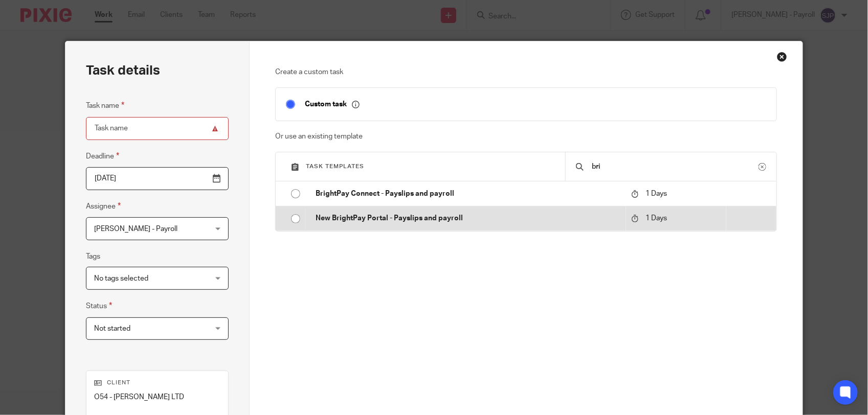 The height and width of the screenshot is (415, 868). I want to click on div: Close this dialog window, so click(782, 56).